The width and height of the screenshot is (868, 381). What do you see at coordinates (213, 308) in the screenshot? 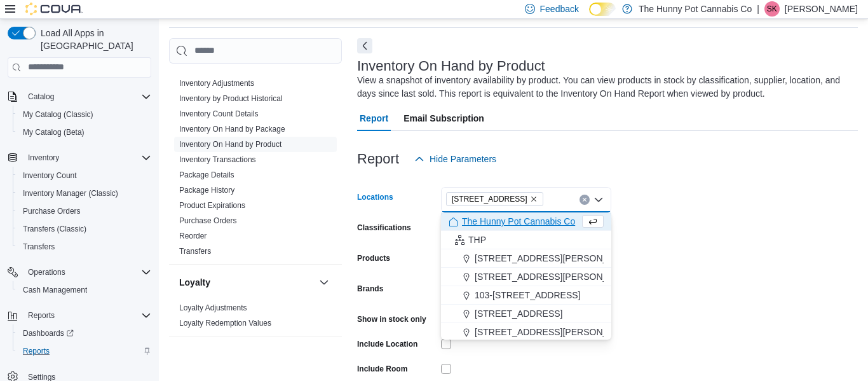
I see `a: Loyalty Adjustments` at bounding box center [213, 308].